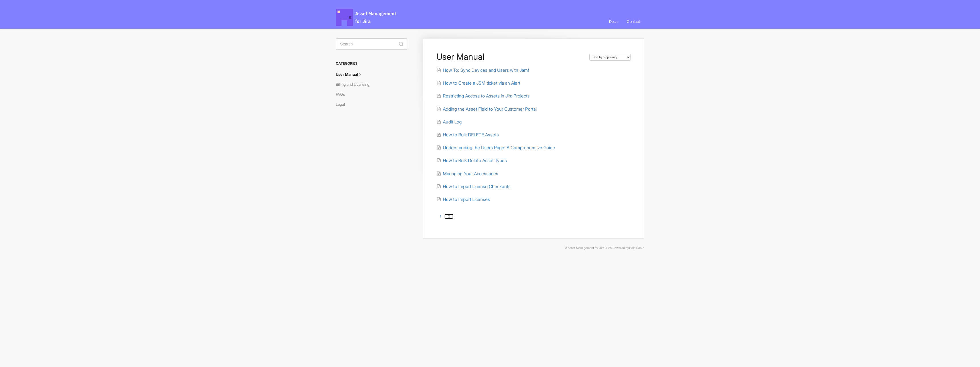  What do you see at coordinates (496, 148) in the screenshot?
I see `a: Understanding the Users Page: A Comprehensive Guide` at bounding box center [496, 148].